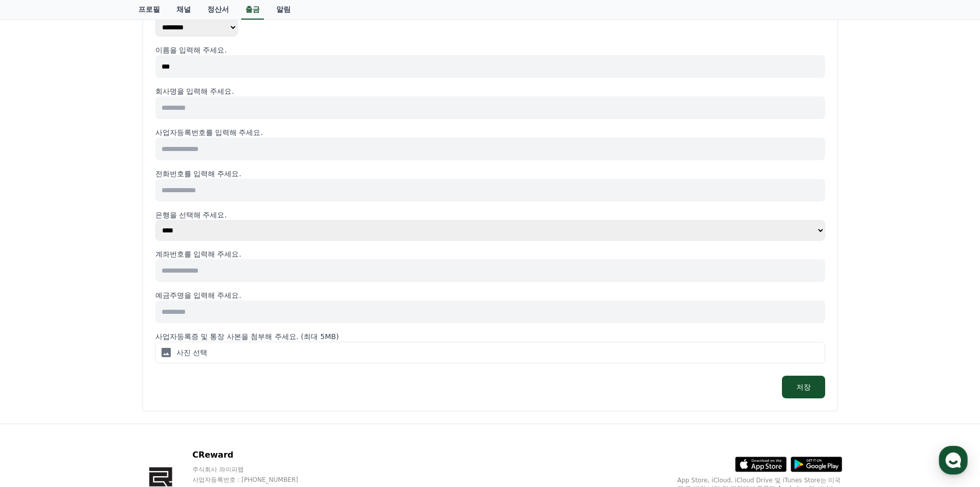 This screenshot has width=980, height=487. I want to click on p: 전화번호를 입력해 주세요., so click(491, 173).